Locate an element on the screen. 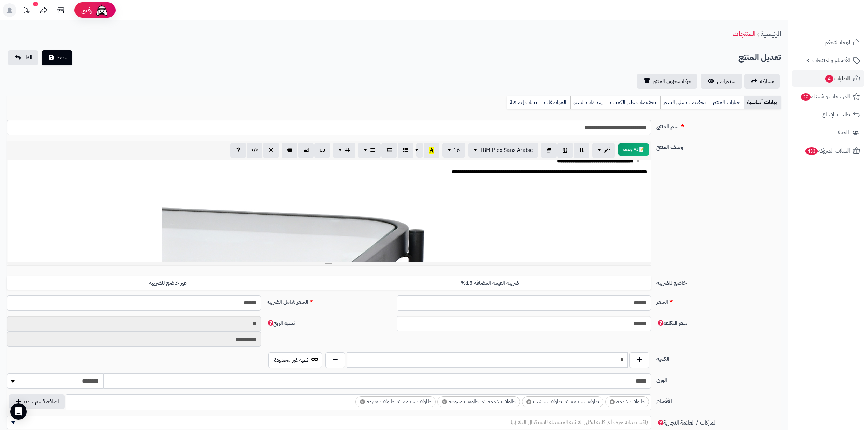 The image size is (868, 430). button: 📝 AI وصف is located at coordinates (633, 150).